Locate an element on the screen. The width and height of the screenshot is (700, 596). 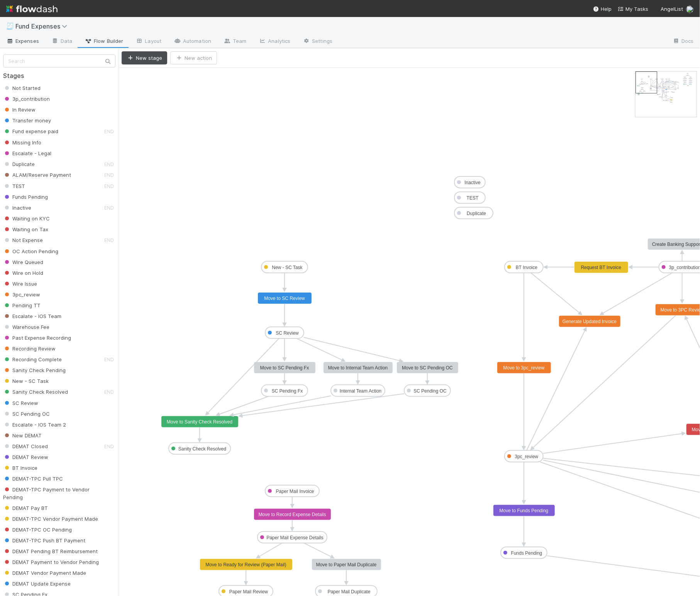
h2: Stages is located at coordinates (59, 76).